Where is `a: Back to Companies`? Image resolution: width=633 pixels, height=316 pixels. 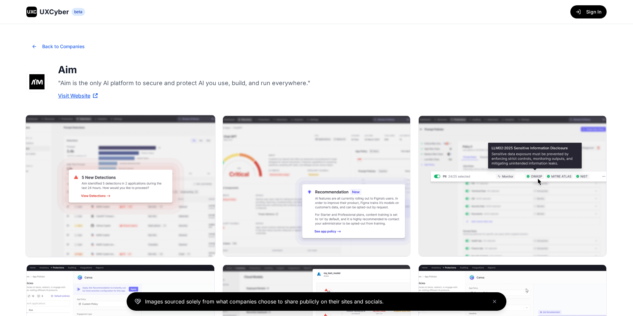 a: Back to Companies is located at coordinates (58, 47).